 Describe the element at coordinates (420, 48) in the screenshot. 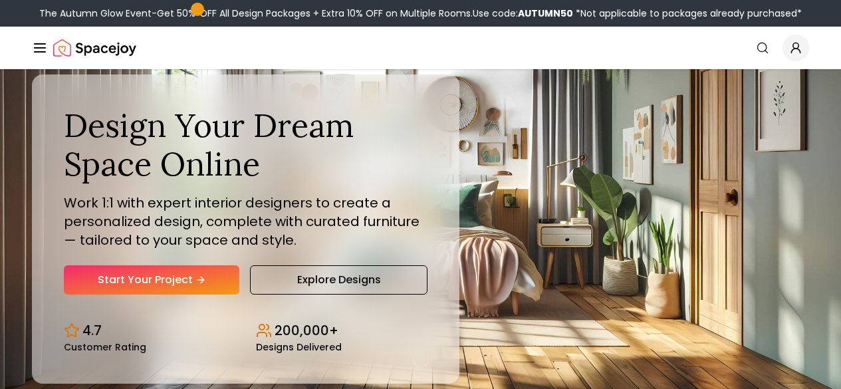

I see `nav: Global` at that location.